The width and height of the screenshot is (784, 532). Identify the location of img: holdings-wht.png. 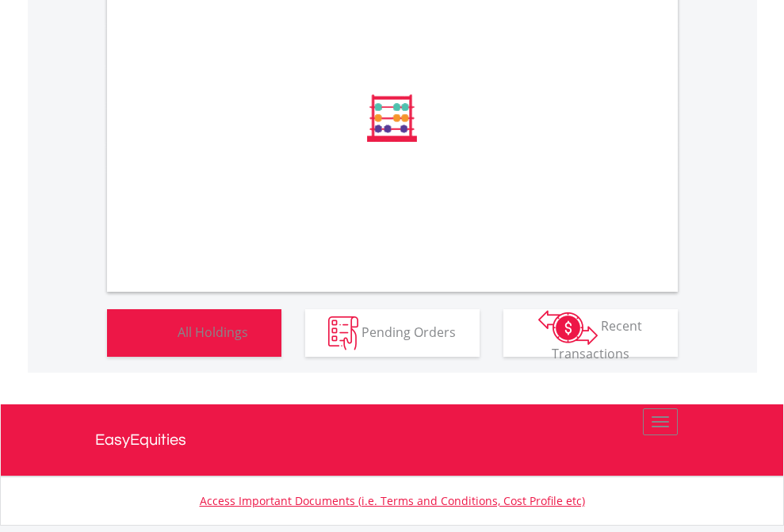
(157, 333).